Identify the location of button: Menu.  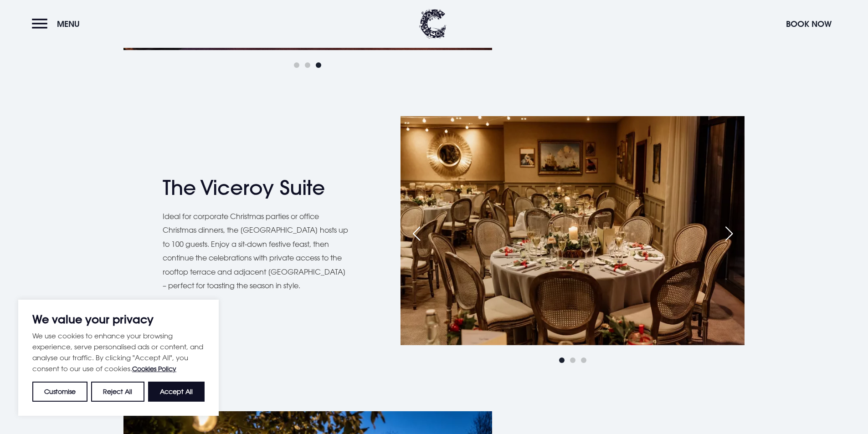
(58, 23).